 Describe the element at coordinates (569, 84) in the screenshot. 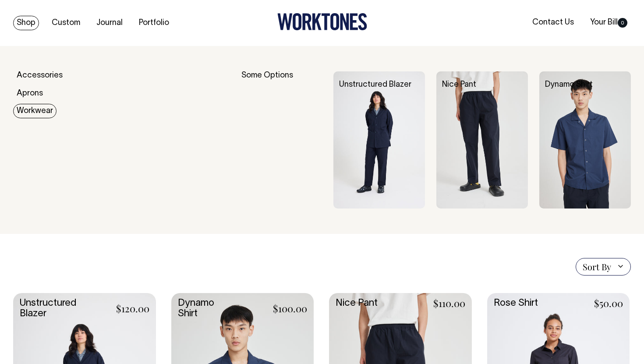

I see `a: Dynamo Shirt` at that location.